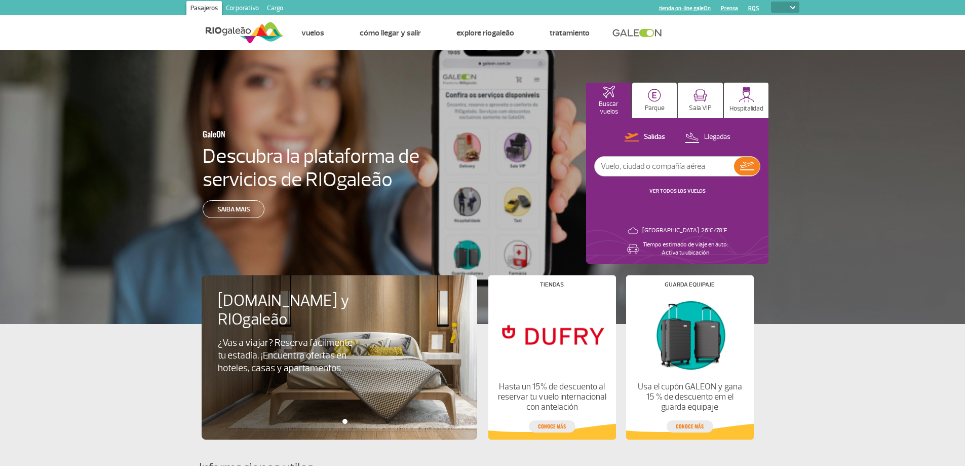 Image resolution: width=965 pixels, height=466 pixels. I want to click on button: Buscar vuelos, so click(608, 100).